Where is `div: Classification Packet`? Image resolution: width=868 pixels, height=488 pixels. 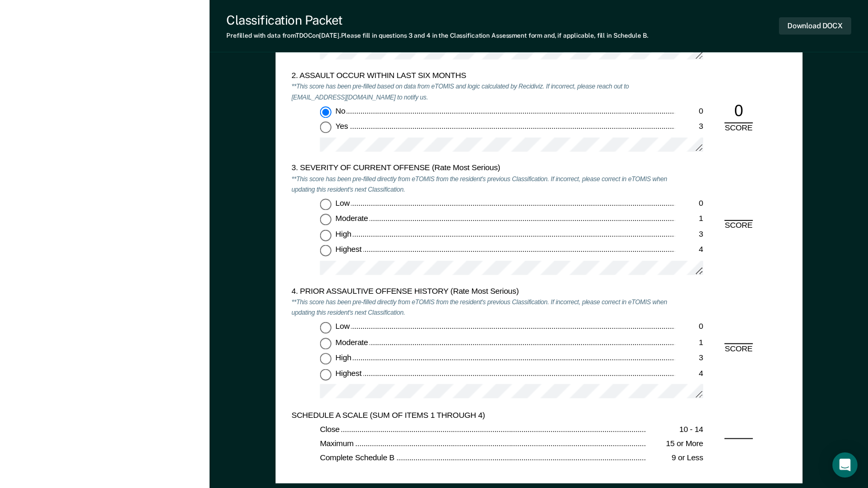
div: Classification Packet is located at coordinates (437, 20).